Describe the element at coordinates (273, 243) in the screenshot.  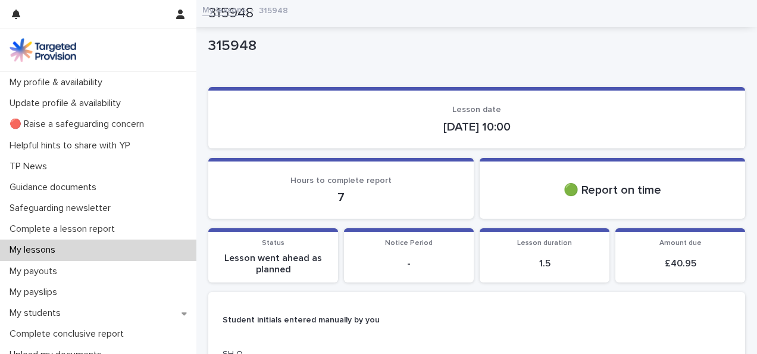
I see `span: Status` at that location.